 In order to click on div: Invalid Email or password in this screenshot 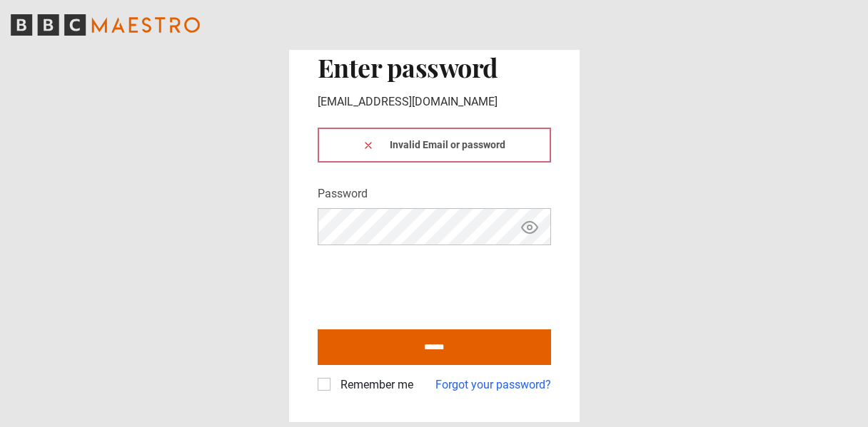, I will do `click(434, 144)`.